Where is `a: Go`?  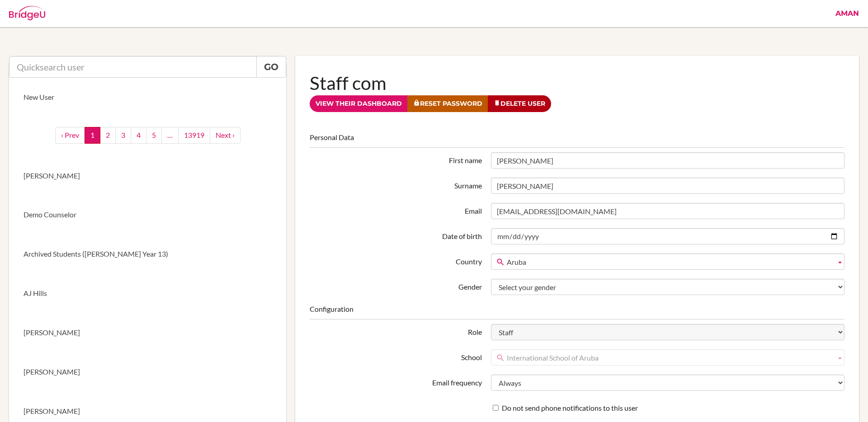
a: Go is located at coordinates (271, 67).